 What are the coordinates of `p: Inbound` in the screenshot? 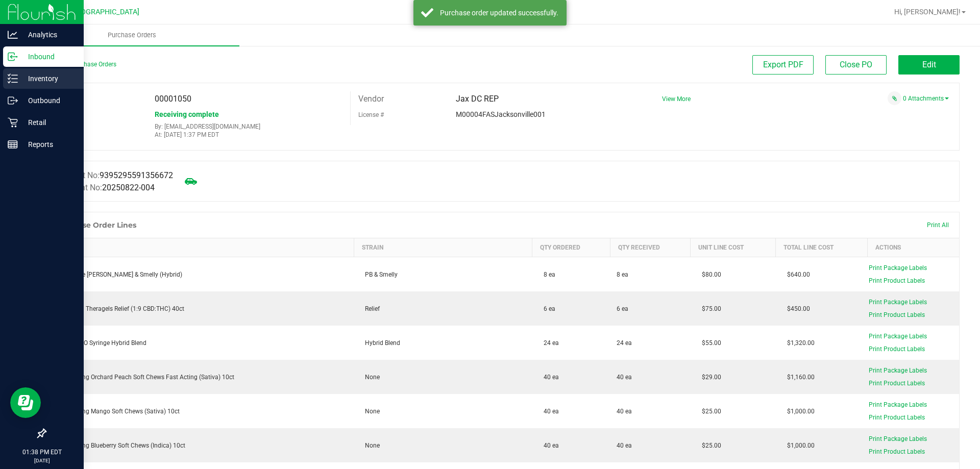 It's located at (48, 57).